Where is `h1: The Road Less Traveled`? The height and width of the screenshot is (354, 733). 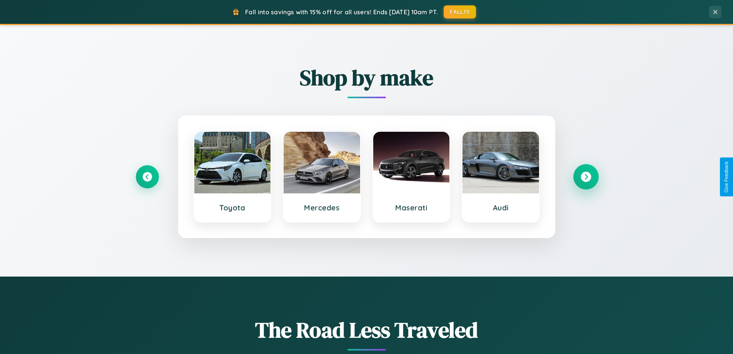 h1: The Road Less Traveled is located at coordinates (367, 329).